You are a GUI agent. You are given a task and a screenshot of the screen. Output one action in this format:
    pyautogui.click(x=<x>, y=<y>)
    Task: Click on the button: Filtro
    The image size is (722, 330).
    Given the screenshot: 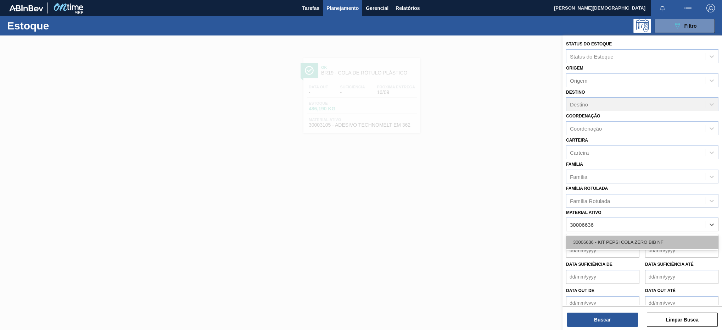 What is the action you would take?
    pyautogui.click(x=685, y=26)
    